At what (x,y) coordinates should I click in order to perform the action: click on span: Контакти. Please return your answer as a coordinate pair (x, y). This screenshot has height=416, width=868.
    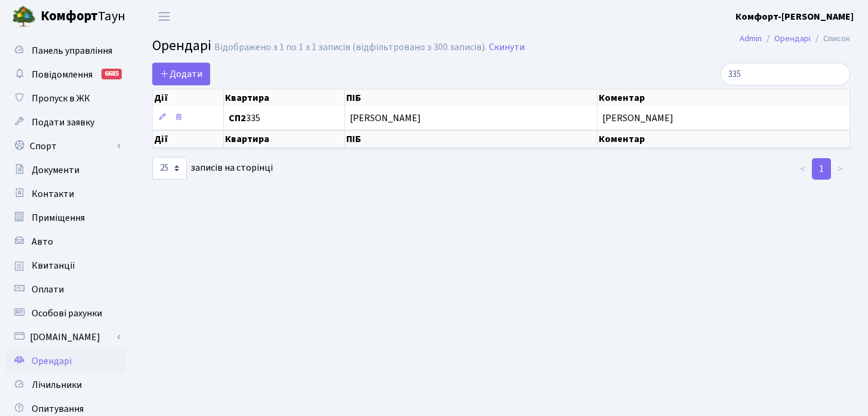
    Looking at the image, I should click on (53, 194).